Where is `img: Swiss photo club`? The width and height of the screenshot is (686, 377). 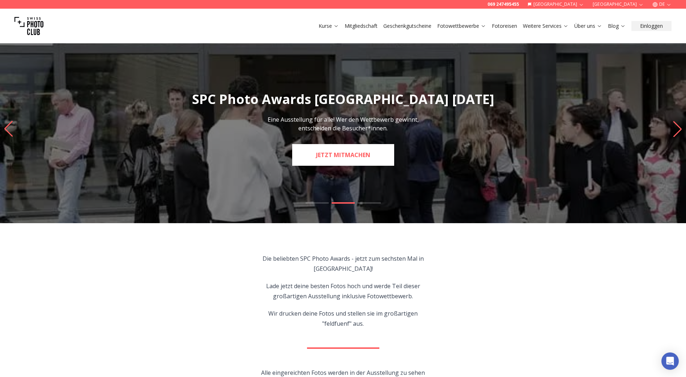
img: Swiss photo club is located at coordinates (29, 26).